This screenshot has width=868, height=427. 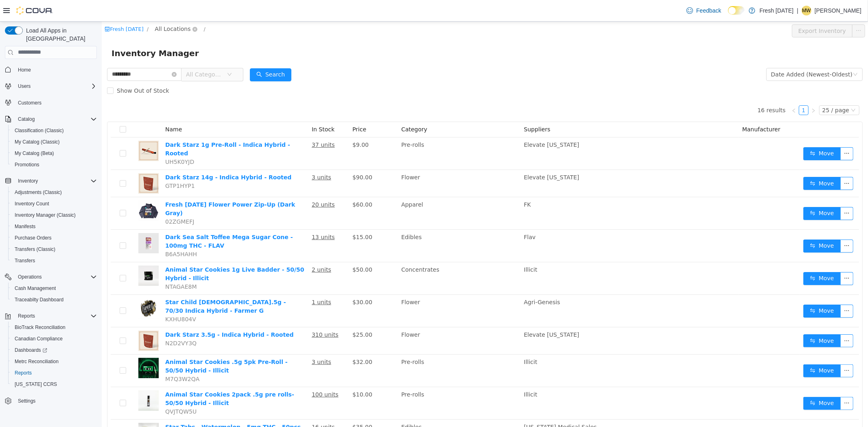 I want to click on u: 37 units, so click(x=222, y=123).